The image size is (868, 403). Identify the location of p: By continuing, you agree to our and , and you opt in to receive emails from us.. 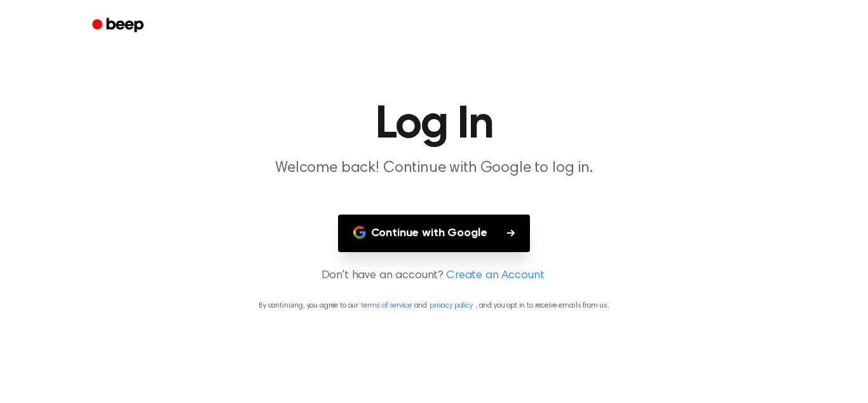
(434, 305).